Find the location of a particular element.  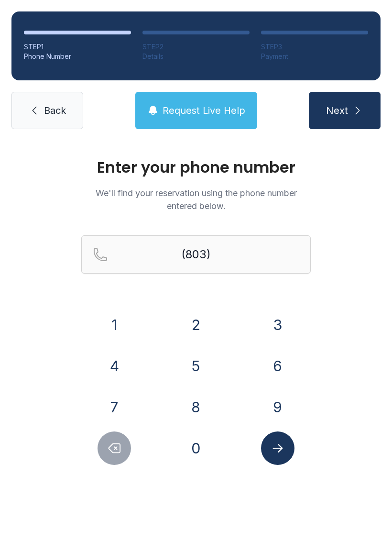

div: Details is located at coordinates (196, 57).